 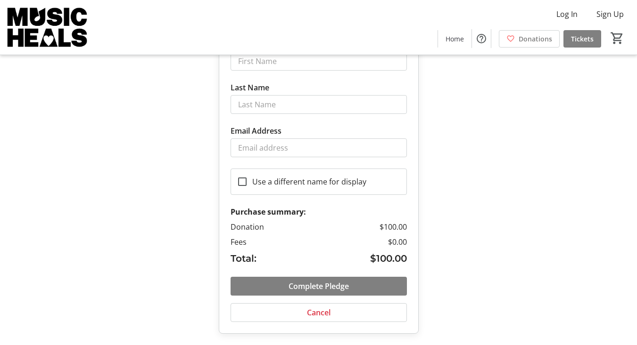 What do you see at coordinates (361, 227) in the screenshot?
I see `td: $100.00` at bounding box center [361, 227].